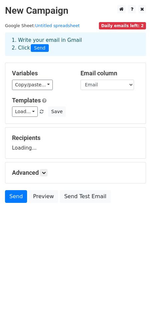 The width and height of the screenshot is (151, 313). I want to click on h2: New Campaign, so click(76, 11).